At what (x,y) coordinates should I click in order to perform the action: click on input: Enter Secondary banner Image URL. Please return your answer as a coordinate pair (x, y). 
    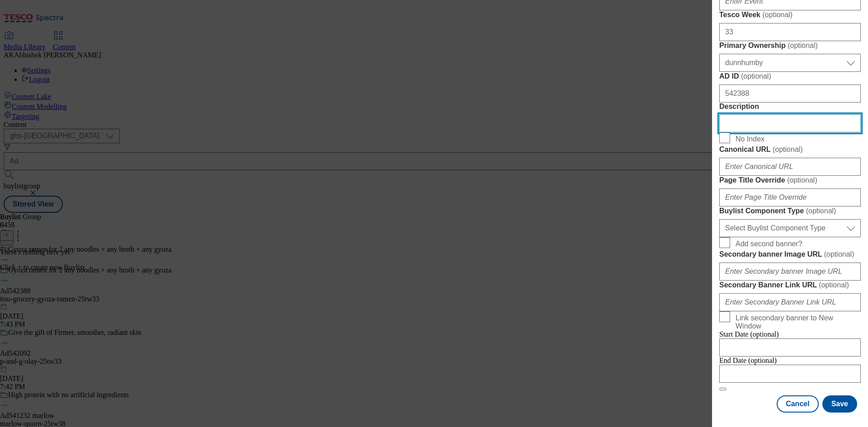
    Looking at the image, I should click on (790, 271).